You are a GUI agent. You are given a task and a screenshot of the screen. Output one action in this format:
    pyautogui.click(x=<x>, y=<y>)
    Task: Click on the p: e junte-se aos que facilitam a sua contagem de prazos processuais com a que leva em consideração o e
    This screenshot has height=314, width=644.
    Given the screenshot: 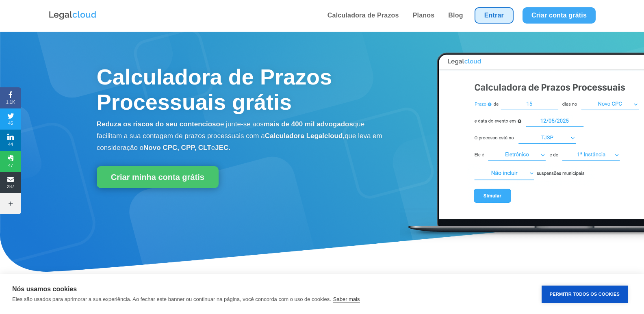 What is the action you would take?
    pyautogui.click(x=242, y=136)
    